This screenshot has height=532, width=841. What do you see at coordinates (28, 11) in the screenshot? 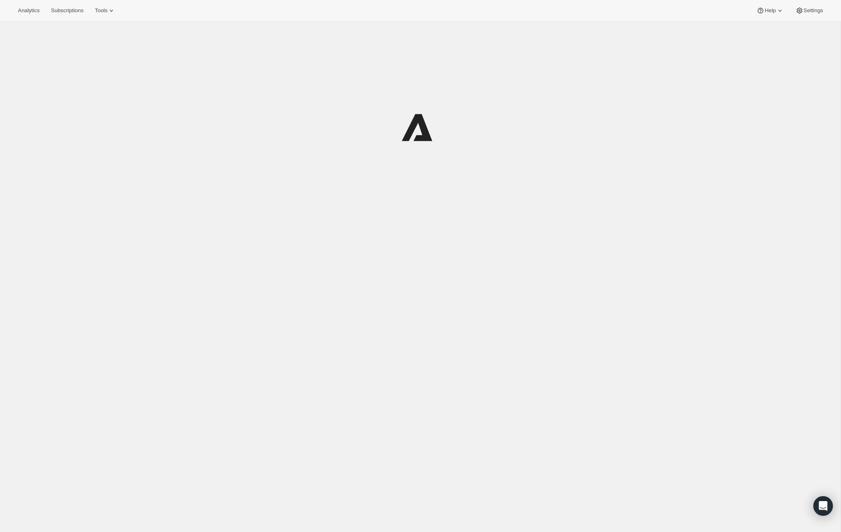
I see `button: Analytics` at bounding box center [28, 11].